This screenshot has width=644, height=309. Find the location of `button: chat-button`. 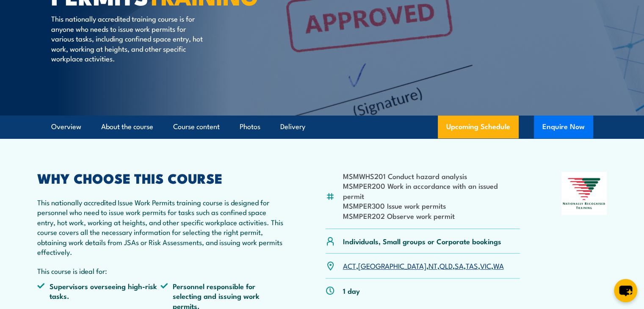

button: chat-button is located at coordinates (625, 291).